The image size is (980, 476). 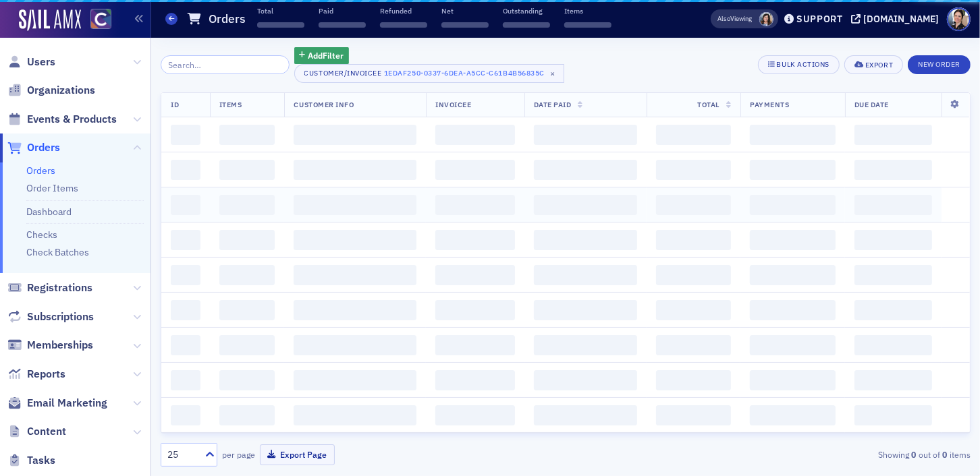 What do you see at coordinates (51, 90) in the screenshot?
I see `a: Organizations` at bounding box center [51, 90].